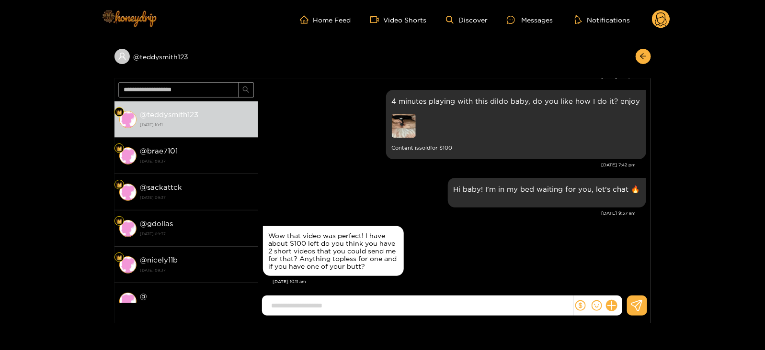 The image size is (765, 350). Describe the element at coordinates (596, 306) in the screenshot. I see `span: smile` at that location.